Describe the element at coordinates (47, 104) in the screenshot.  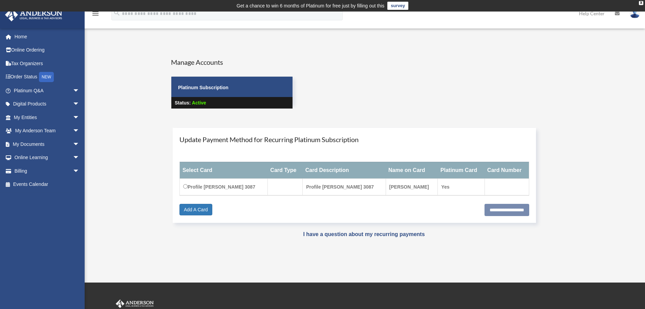
I see `a: Digital Productsarrow_drop_down` at that location.